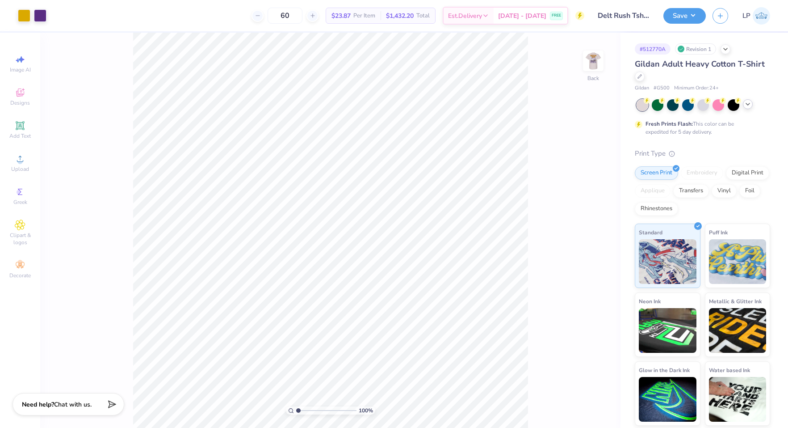 This screenshot has width=788, height=428. Describe the element at coordinates (738, 261) in the screenshot. I see `img: Puff Ink` at that location.